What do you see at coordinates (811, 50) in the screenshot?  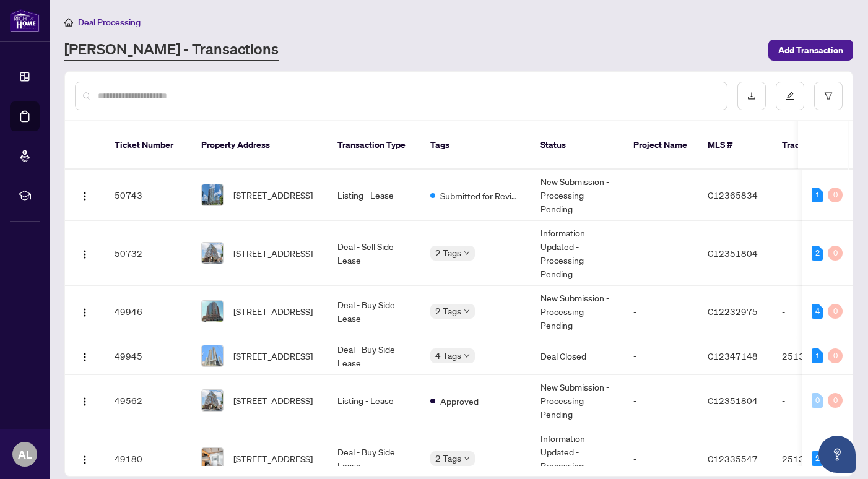 I see `span: Add Transaction` at bounding box center [811, 50].